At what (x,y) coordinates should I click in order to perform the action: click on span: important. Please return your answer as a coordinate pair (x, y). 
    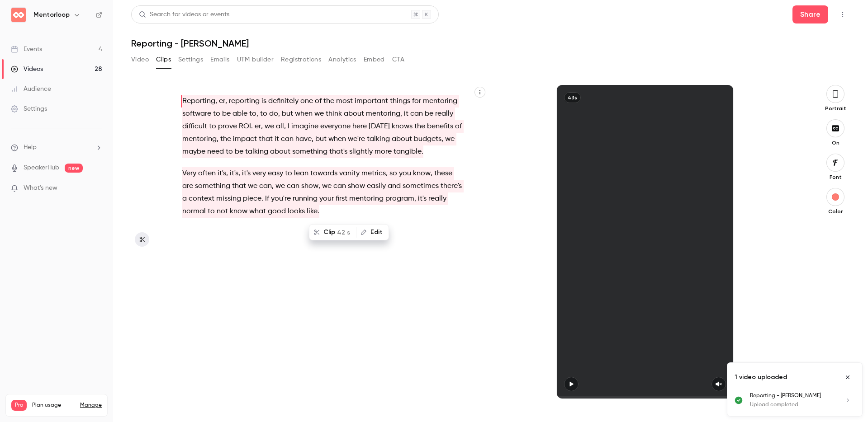
    Looking at the image, I should click on (372, 101).